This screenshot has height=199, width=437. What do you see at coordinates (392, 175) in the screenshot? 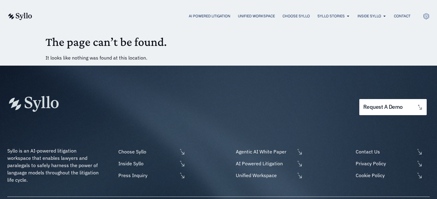
I see `a: Cookie Policy` at bounding box center [392, 175].